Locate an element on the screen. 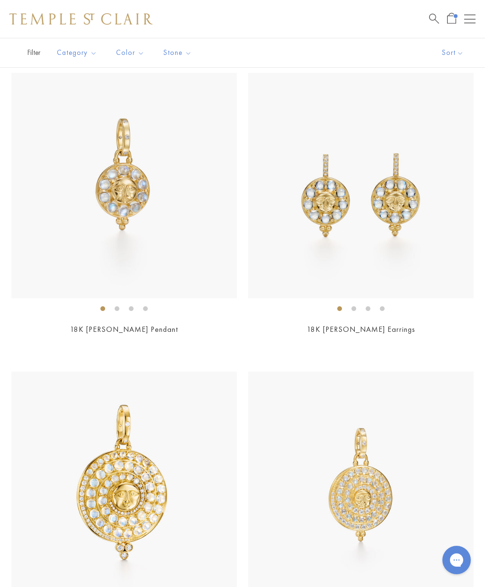  img: E34861-LUNAHABM is located at coordinates (361, 186).